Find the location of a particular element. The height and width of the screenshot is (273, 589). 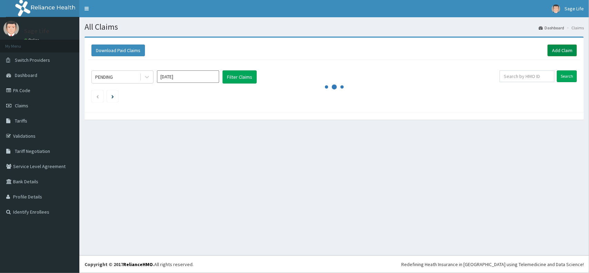

strong: Copyright © 2017 . is located at coordinates (119, 264).